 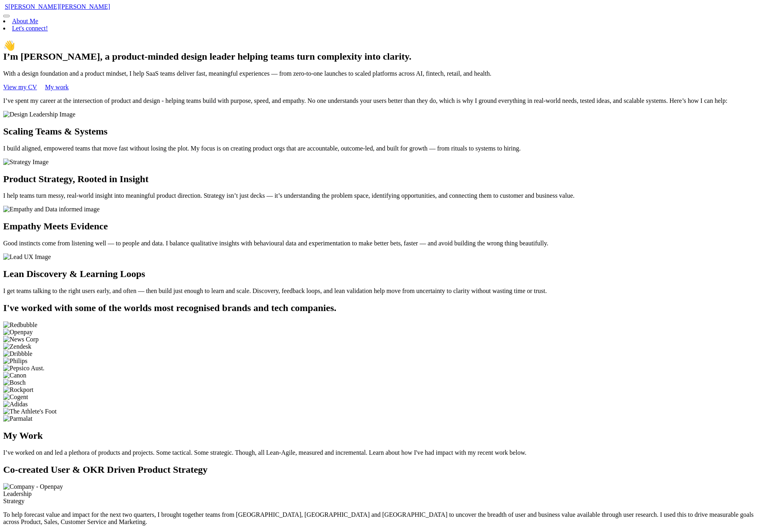 I want to click on h1: I've worked with some of the worlds most recognised brands and tech companies., so click(x=384, y=307).